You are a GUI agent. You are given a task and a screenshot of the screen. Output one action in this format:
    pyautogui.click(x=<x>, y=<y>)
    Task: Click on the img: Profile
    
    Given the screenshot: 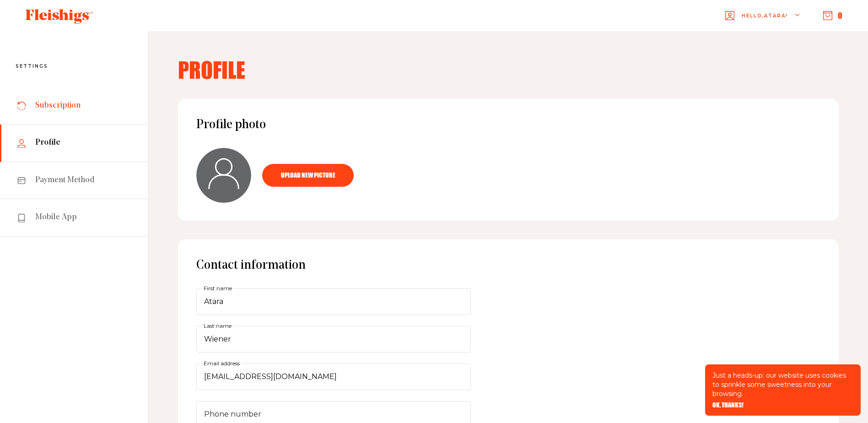 What is the action you would take?
    pyautogui.click(x=224, y=175)
    